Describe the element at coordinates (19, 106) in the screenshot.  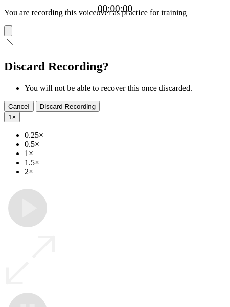
I see `button: Cancel` at that location.